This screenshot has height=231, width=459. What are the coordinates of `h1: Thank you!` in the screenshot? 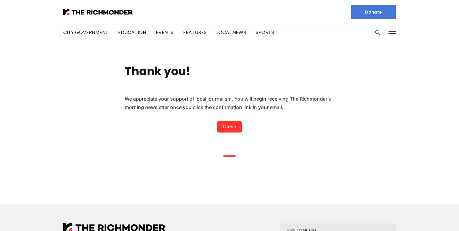 It's located at (158, 71).